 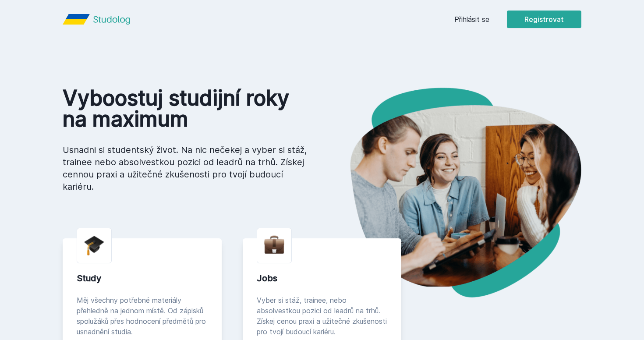 I want to click on div: Study, so click(x=142, y=279).